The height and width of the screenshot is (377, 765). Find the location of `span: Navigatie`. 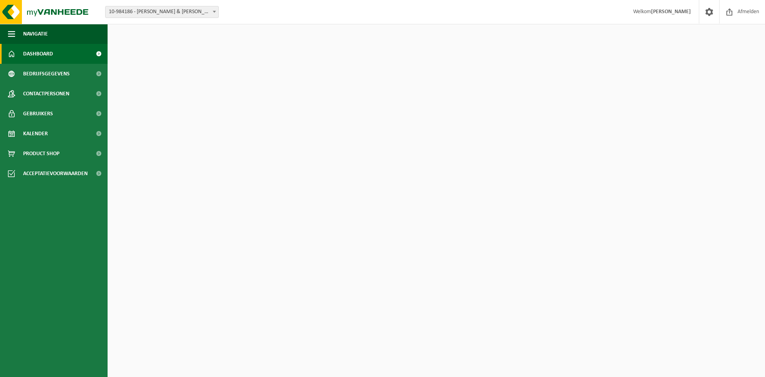

span: Navigatie is located at coordinates (35, 34).